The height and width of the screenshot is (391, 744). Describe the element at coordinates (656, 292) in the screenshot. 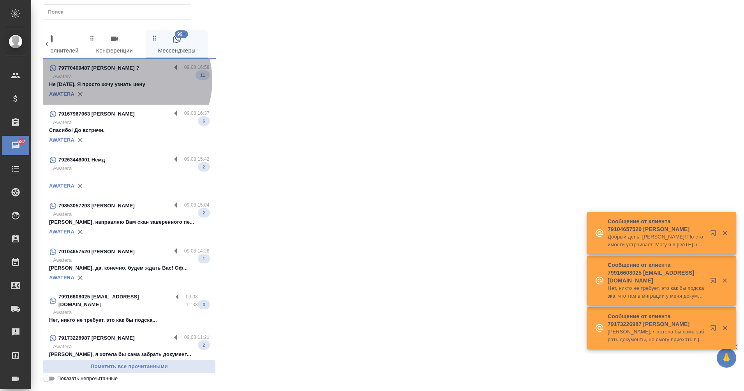

I see `p: Нет, никто не требует, это как бы подсказка, что там в миграции у меня документ этот могут не принят` at that location.